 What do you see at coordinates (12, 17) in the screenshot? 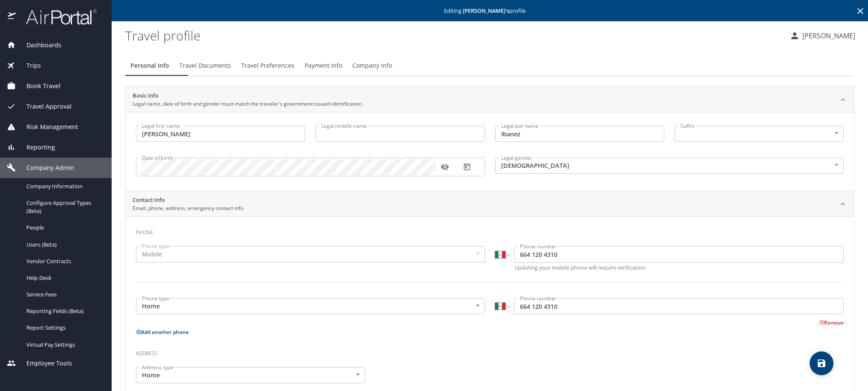
I see `img: icon-airportal.png` at bounding box center [12, 17].